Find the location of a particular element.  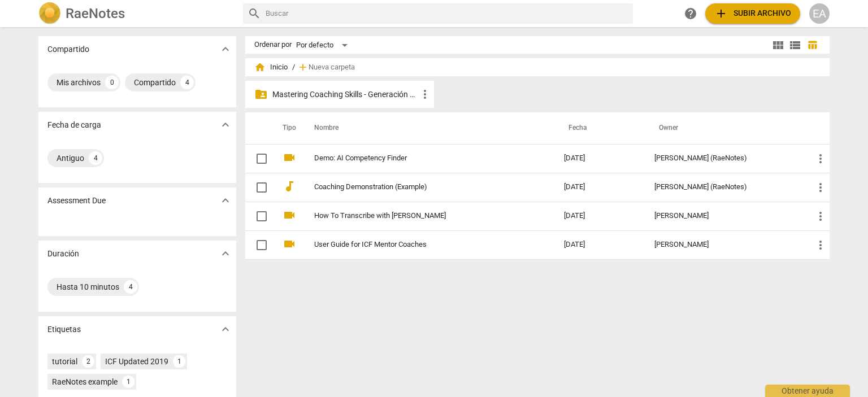

input: Buscar is located at coordinates (447, 14).